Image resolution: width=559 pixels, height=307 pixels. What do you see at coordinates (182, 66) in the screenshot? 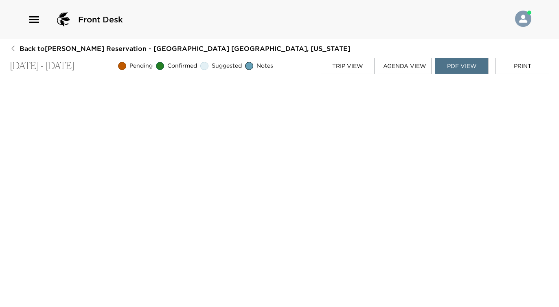
I see `span: Confirmed` at bounding box center [182, 66].